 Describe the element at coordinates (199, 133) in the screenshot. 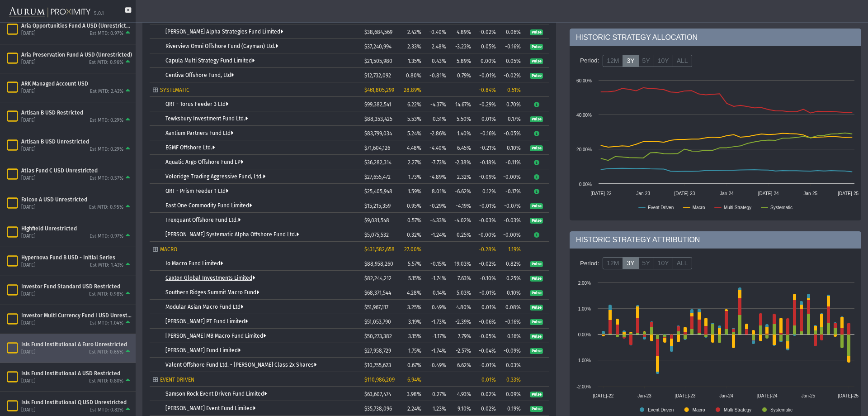

I see `a: Xantium Partners Fund Ltd` at that location.